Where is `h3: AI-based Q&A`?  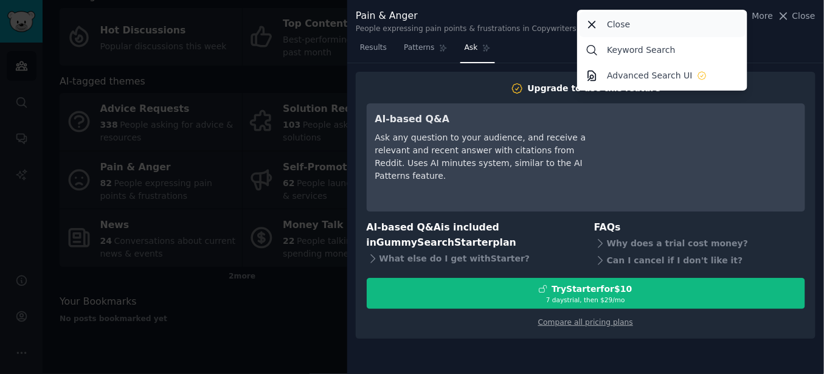
h3: AI-based Q&A is located at coordinates (486, 119).